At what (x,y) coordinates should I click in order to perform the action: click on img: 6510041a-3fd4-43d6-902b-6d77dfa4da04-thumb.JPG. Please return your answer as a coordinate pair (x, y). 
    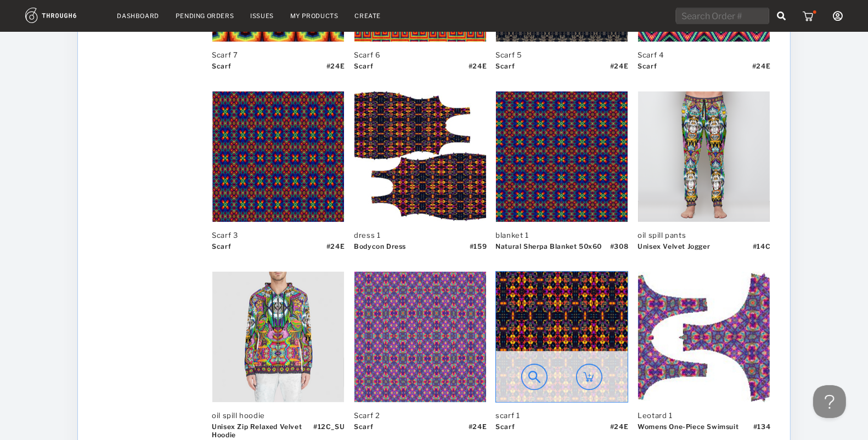
    Looking at the image, I should click on (562, 337).